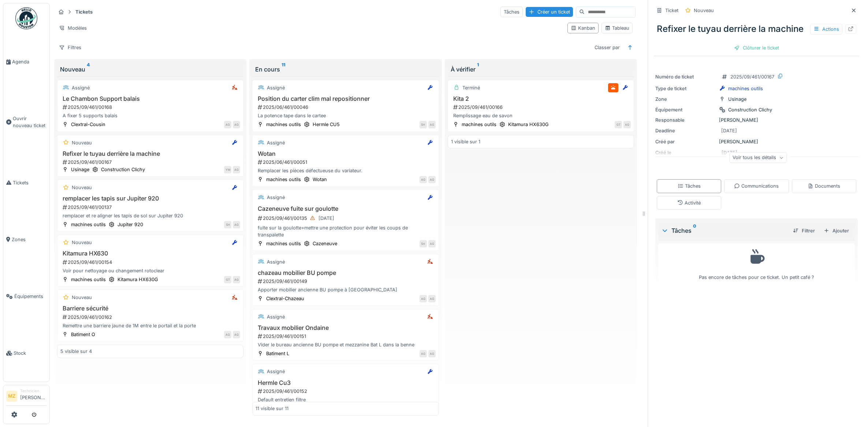  Describe the element at coordinates (549, 12) in the screenshot. I see `div: Créer un ticket` at that location.